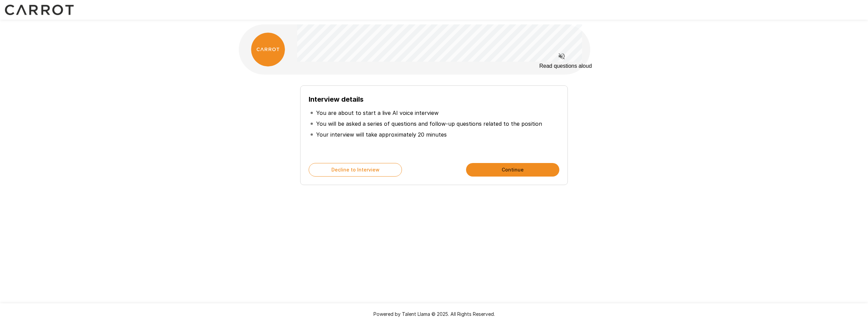  Describe the element at coordinates (377, 113) in the screenshot. I see `p: You are about to start a live AI voice interview` at that location.